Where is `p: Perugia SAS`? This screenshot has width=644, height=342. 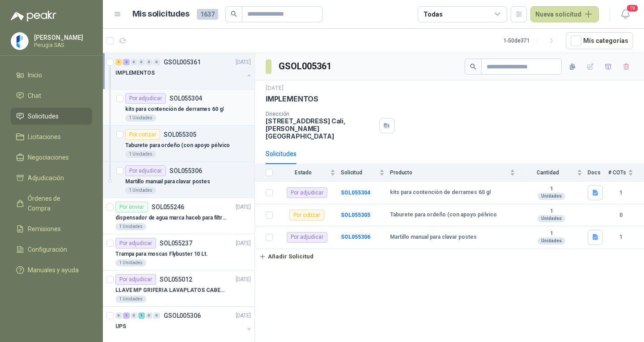
p: Perugia SAS is located at coordinates (61, 45).